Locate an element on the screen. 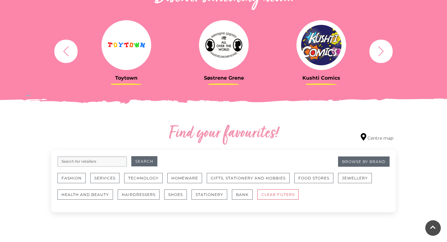  h3: Toytown is located at coordinates (126, 78).